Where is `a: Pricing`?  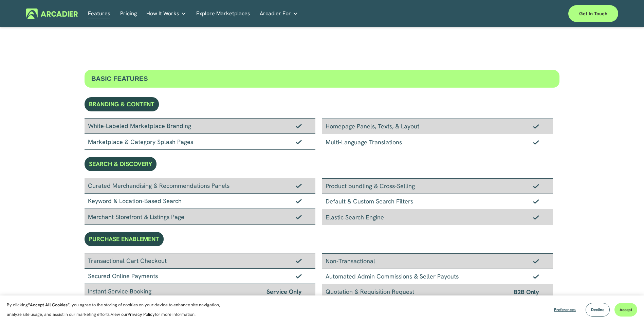
a: Pricing is located at coordinates (128, 14).